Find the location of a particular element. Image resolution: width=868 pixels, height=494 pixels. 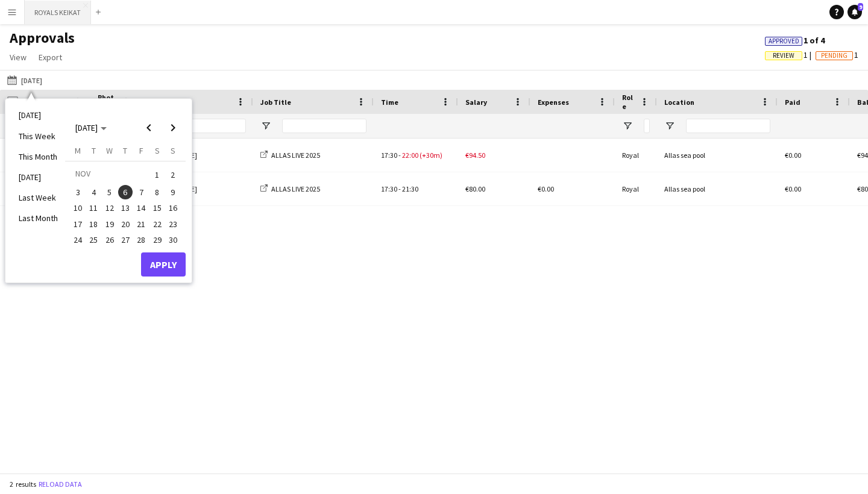

span: 20 is located at coordinates (125, 225).